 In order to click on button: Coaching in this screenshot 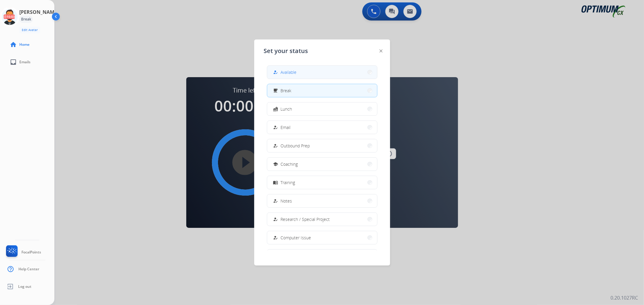, I will do `click(322, 164)`.